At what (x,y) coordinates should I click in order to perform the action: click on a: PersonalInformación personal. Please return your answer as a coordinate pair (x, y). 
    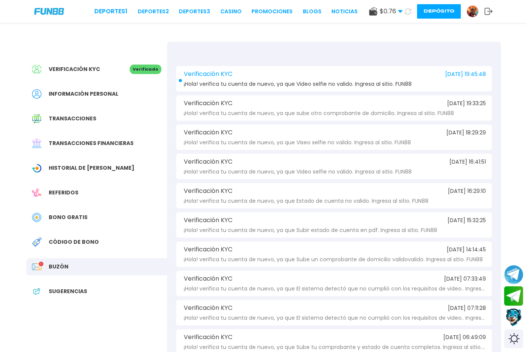
    Looking at the image, I should click on (97, 94).